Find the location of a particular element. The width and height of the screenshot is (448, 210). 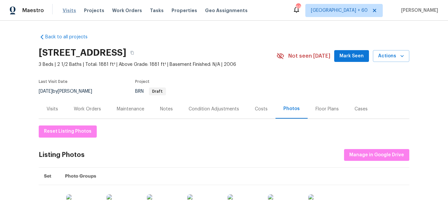

span: Actions is located at coordinates (391, 56).